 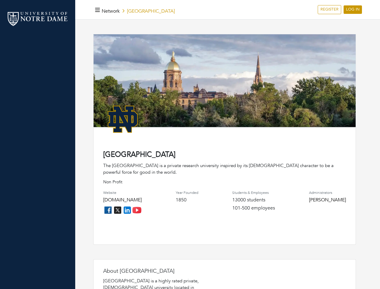 I want to click on a: LOG IN, so click(x=352, y=10).